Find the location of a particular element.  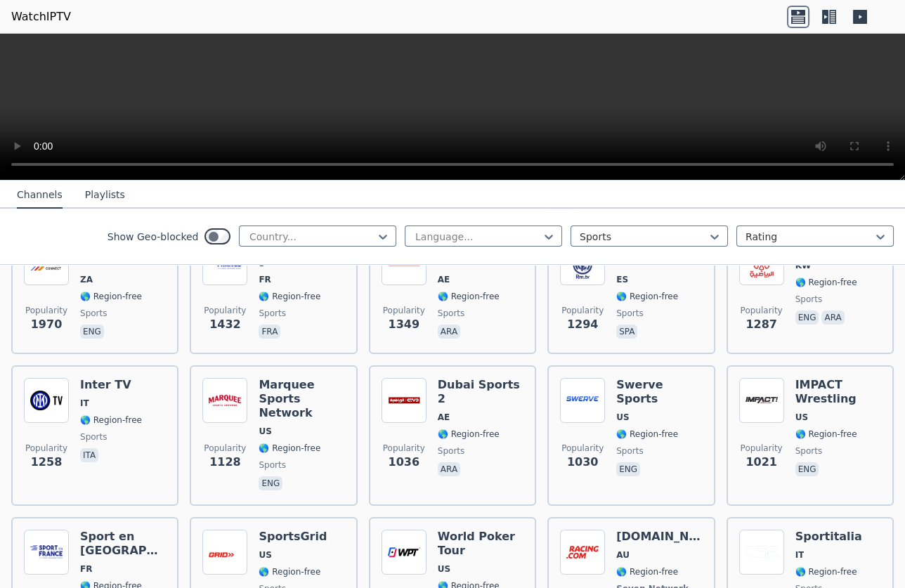

span: 1036 is located at coordinates (404, 462).